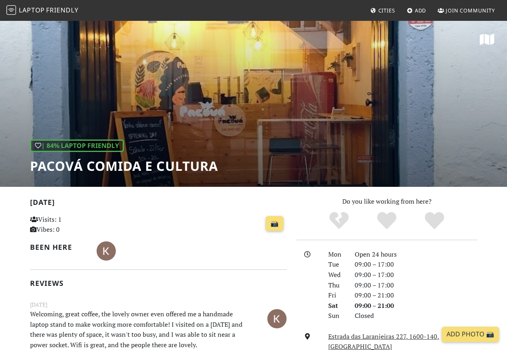 Image resolution: width=507 pixels, height=350 pixels. What do you see at coordinates (337, 316) in the screenshot?
I see `div: Sun` at bounding box center [337, 316].